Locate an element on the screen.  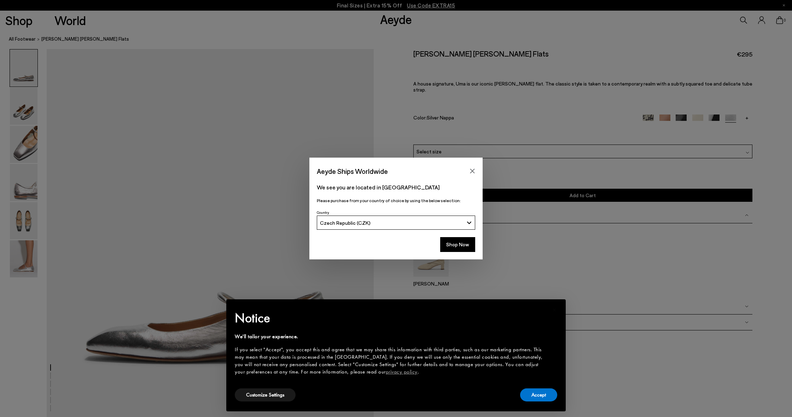
a: privacy policy is located at coordinates (402, 372).